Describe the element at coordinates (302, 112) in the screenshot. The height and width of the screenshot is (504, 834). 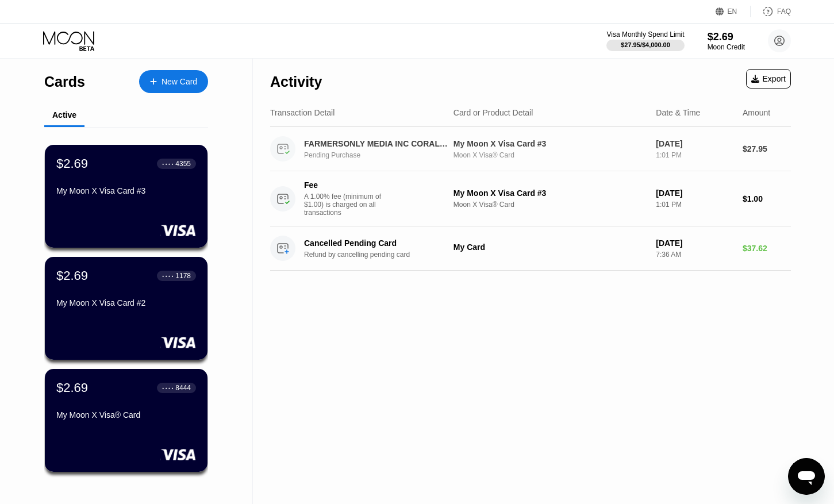
I see `div: Transaction Detail` at that location.